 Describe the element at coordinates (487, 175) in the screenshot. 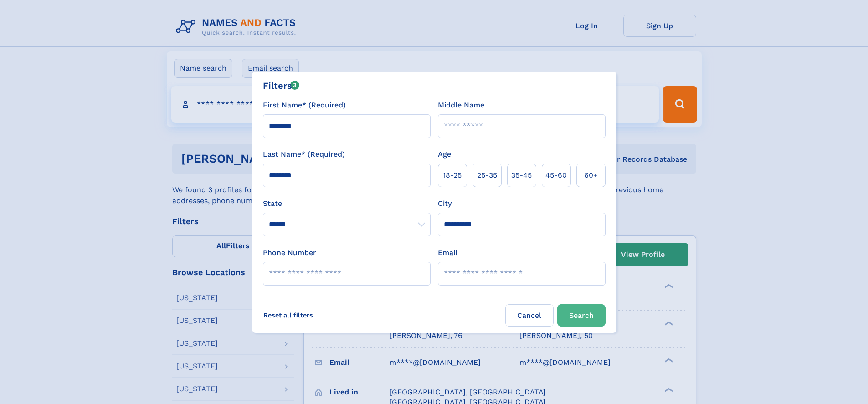

I see `span: 25‑35` at that location.